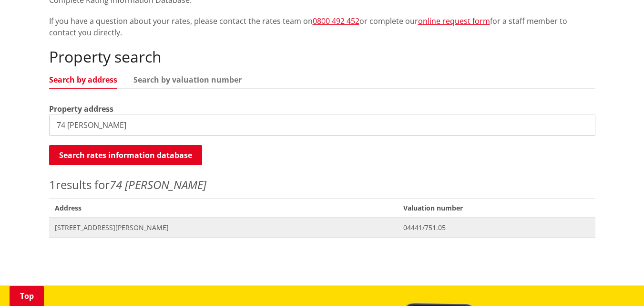 This screenshot has height=306, width=644. What do you see at coordinates (81, 109) in the screenshot?
I see `label: Property address` at bounding box center [81, 109].